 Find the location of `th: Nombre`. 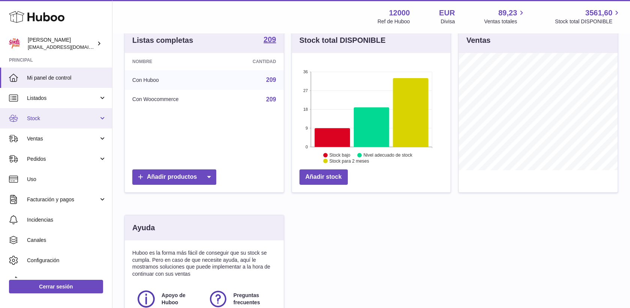

th: Nombre is located at coordinates (174, 62).